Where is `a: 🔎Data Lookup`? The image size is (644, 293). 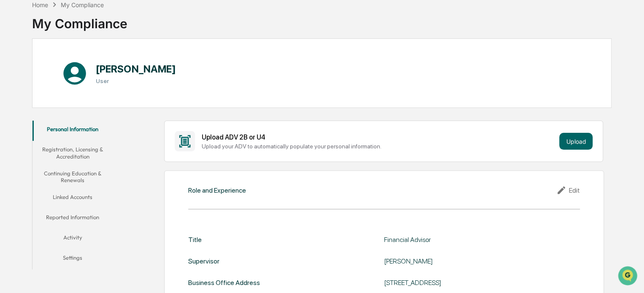
a: 🔎Data Lookup is located at coordinates (31, 127).